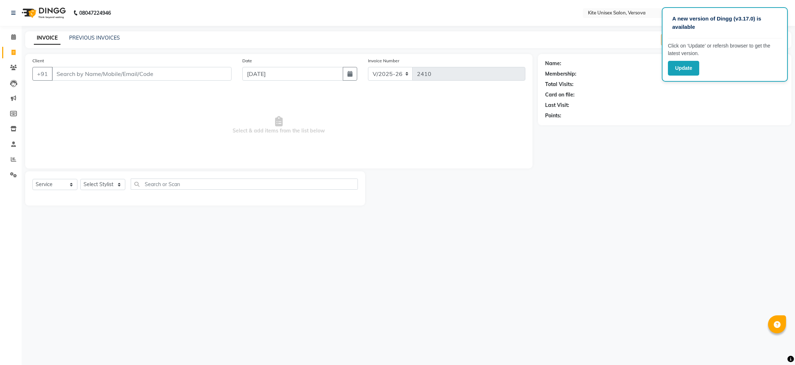 The width and height of the screenshot is (795, 365). I want to click on p: Click on ‘Update’ or refersh browser to get the latest version., so click(725, 50).